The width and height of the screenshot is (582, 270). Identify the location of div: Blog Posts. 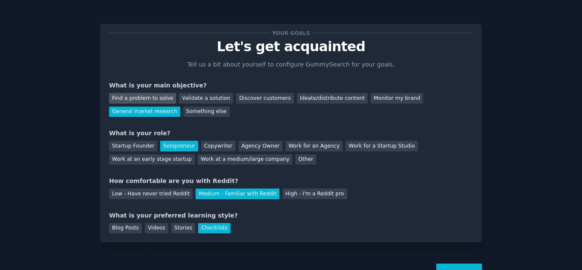
(125, 228).